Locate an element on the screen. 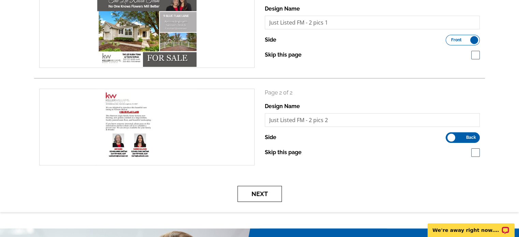  p: We're away right now. Please check back later! is located at coordinates (43, 15).